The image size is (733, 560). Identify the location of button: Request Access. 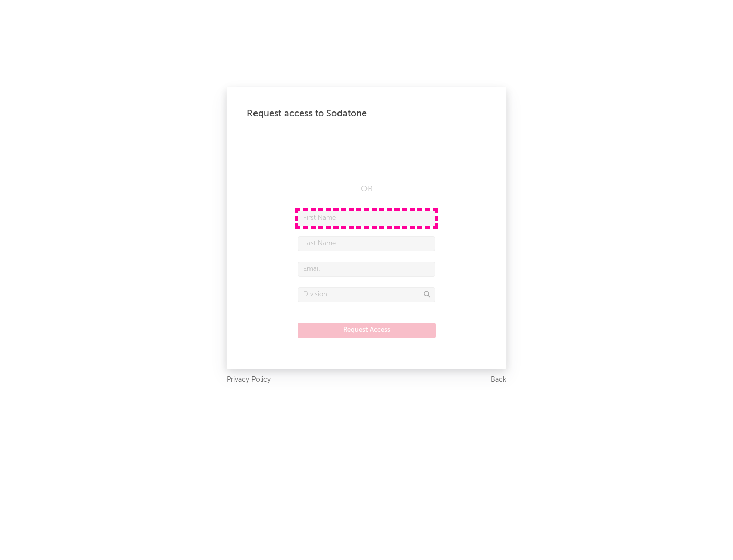
(366, 330).